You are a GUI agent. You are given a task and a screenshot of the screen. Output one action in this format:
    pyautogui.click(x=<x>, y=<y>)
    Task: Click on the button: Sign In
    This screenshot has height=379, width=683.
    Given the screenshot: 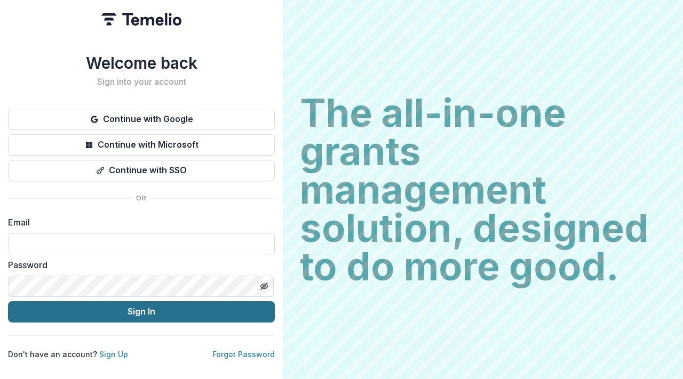 What is the action you would take?
    pyautogui.click(x=141, y=312)
    